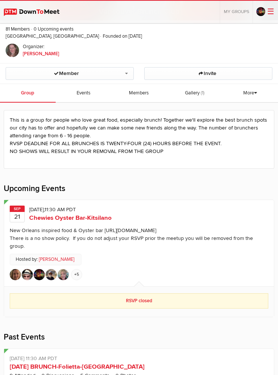 The image size is (278, 375). What do you see at coordinates (69, 74) in the screenshot?
I see `a: Member` at bounding box center [69, 74].